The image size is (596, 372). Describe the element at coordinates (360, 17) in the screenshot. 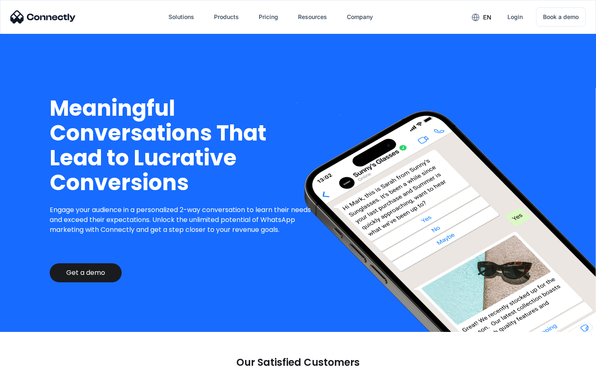

I see `div: Company` at that location.